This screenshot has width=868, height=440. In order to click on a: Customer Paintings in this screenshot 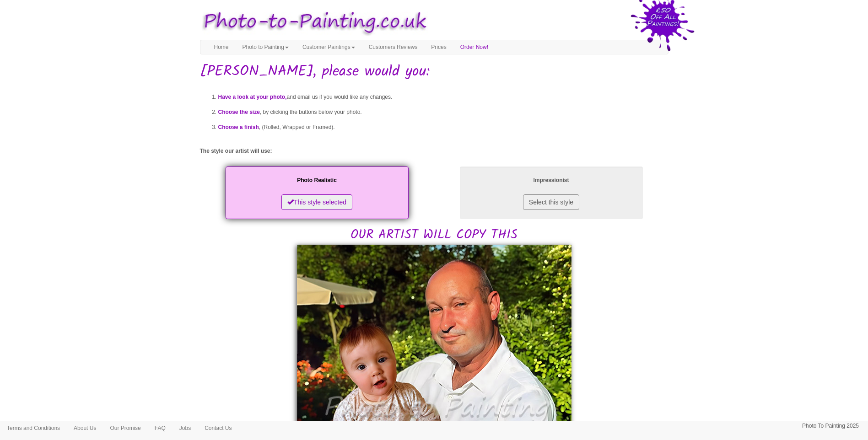, I will do `click(329, 47)`.